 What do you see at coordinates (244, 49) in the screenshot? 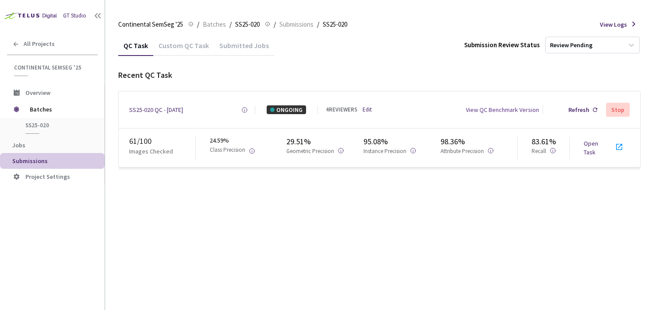
I see `div: Submitted Jobs` at bounding box center [244, 49].